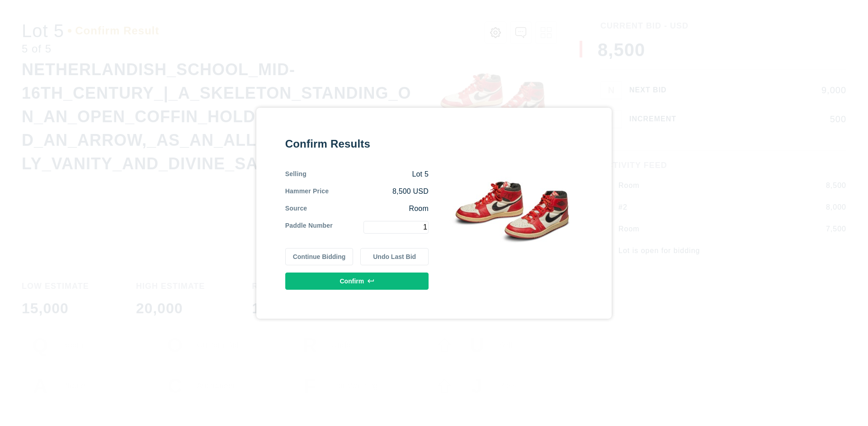 This screenshot has width=868, height=426. What do you see at coordinates (309, 227) in the screenshot?
I see `div: Paddle Number` at bounding box center [309, 227].